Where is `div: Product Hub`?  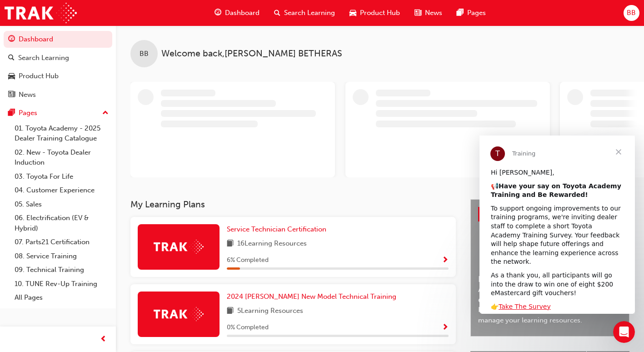 div: Product Hub is located at coordinates (39, 76).